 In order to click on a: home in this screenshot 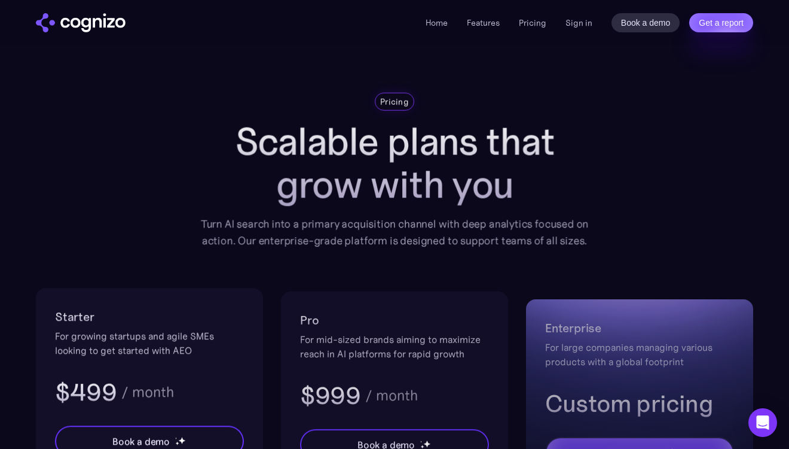, I will do `click(81, 23)`.